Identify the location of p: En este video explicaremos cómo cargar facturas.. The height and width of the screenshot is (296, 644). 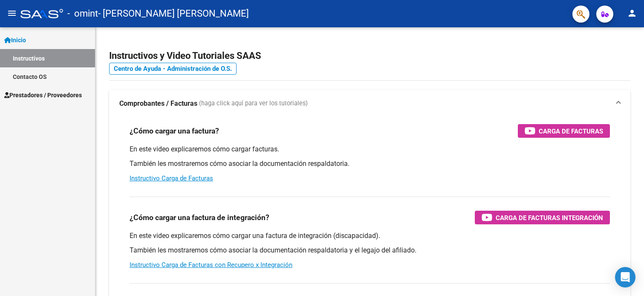
(370, 149).